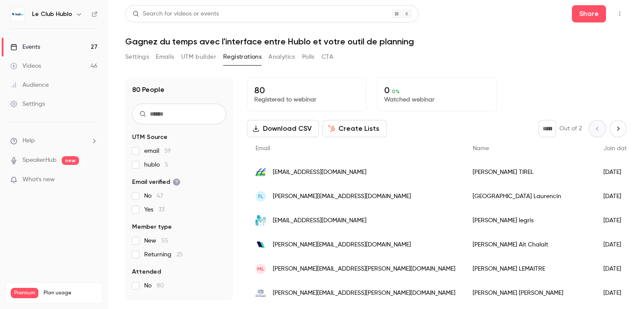  Describe the element at coordinates (148, 90) in the screenshot. I see `h1: 80 People` at that location.